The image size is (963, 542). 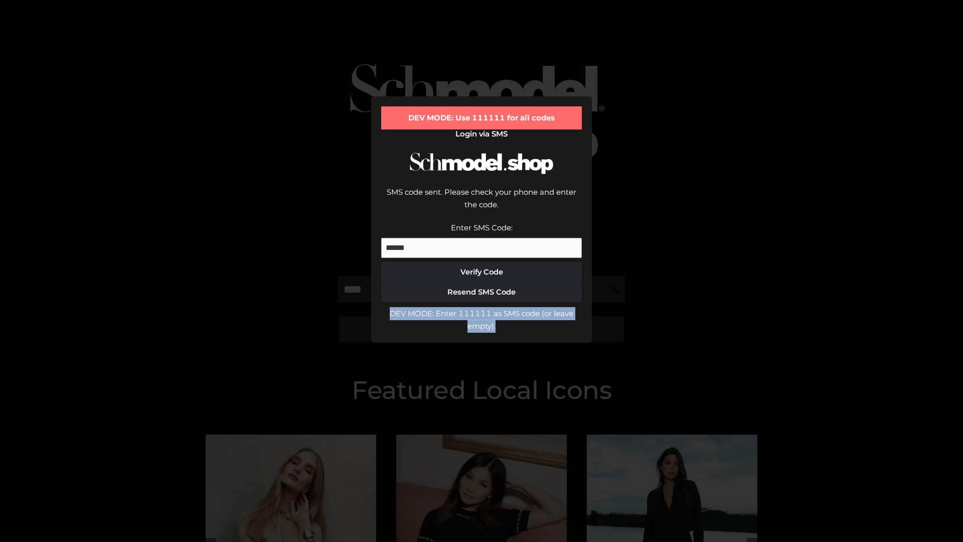 What do you see at coordinates (481, 292) in the screenshot?
I see `button: Resend SMS Code` at bounding box center [481, 292].